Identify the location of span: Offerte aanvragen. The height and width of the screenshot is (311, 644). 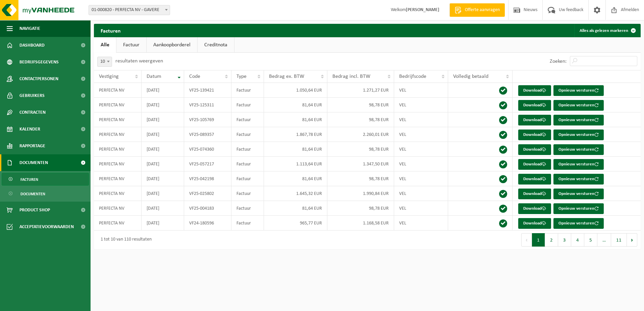
(482, 10).